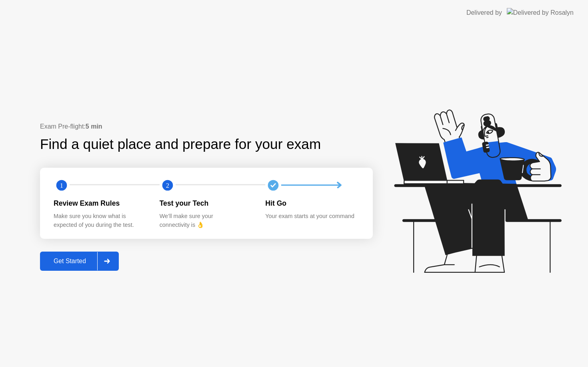  Describe the element at coordinates (484, 13) in the screenshot. I see `div: Delivered by` at that location.